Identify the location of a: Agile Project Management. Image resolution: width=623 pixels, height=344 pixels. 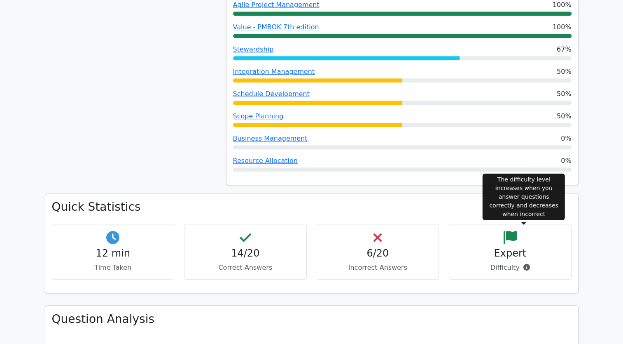
(276, 5).